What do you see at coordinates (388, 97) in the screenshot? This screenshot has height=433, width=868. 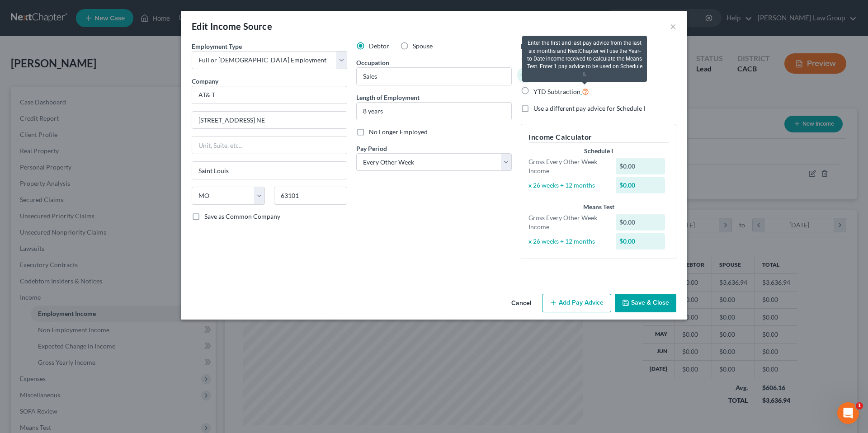 I see `label: Length of Employment` at bounding box center [388, 97].